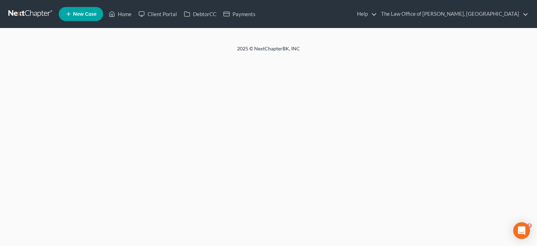 This screenshot has width=537, height=246. What do you see at coordinates (158, 14) in the screenshot?
I see `a: Client Portal` at bounding box center [158, 14].